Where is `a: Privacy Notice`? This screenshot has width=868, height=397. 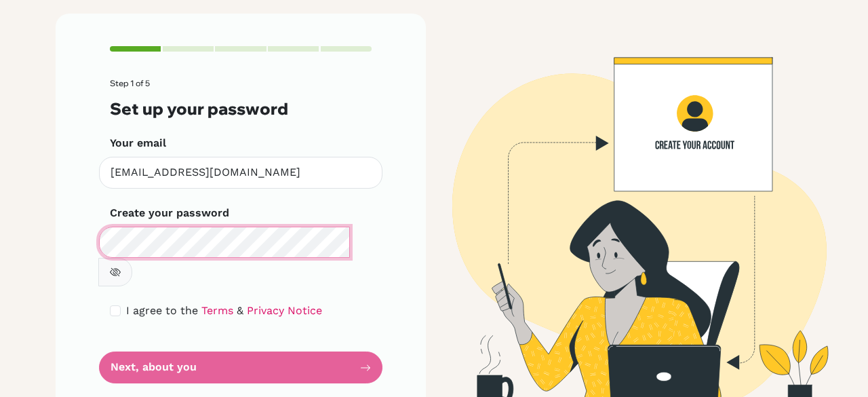 a: Privacy Notice is located at coordinates (284, 310).